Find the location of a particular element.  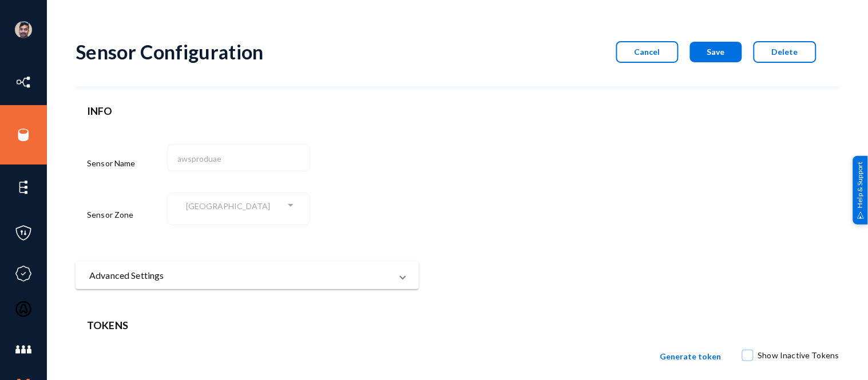

button: Save is located at coordinates (716, 52).